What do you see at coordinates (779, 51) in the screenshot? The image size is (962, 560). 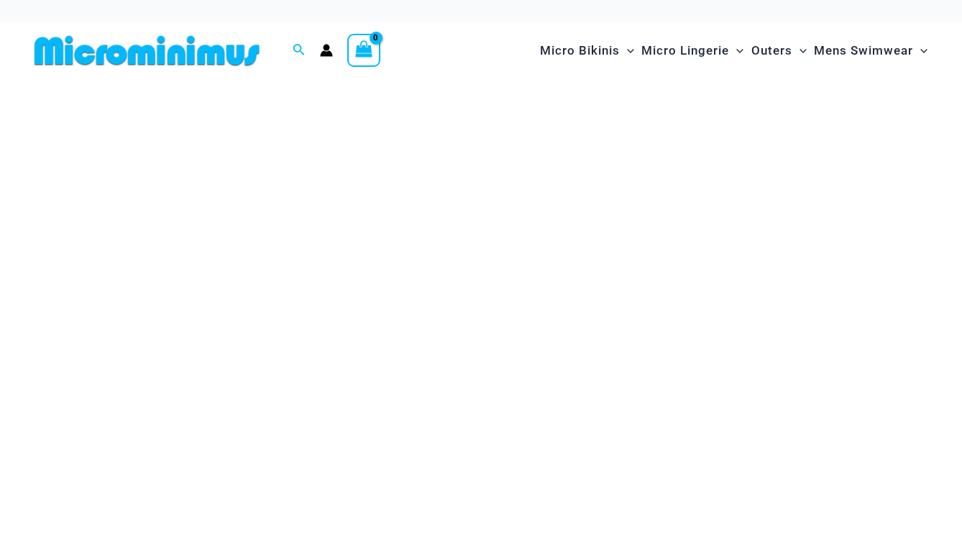 I see `a: OutersMenu ToggleMenu Toggle` at bounding box center [779, 51].